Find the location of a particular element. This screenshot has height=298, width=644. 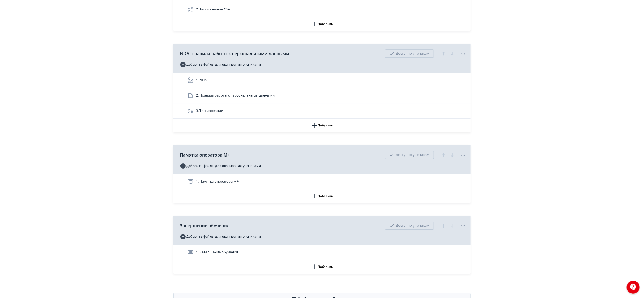

span: NDA: правила работы с персональными данными is located at coordinates (234, 53).